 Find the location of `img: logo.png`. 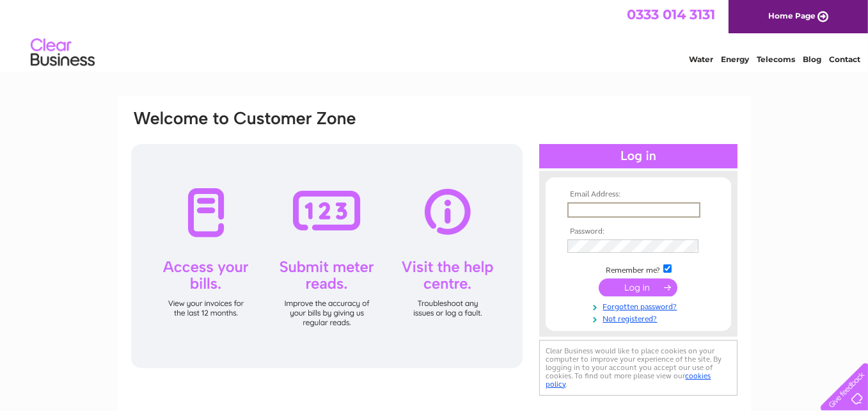

img: logo.png is located at coordinates (62, 53).